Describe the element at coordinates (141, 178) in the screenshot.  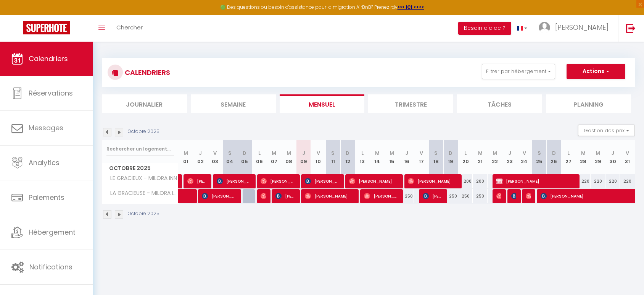
I see `span: LE GRACIEUX - MILORA INN` at that location.